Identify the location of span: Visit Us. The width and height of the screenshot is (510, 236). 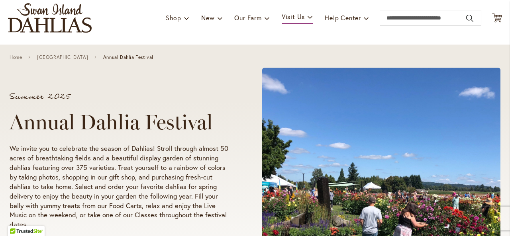
(293, 16).